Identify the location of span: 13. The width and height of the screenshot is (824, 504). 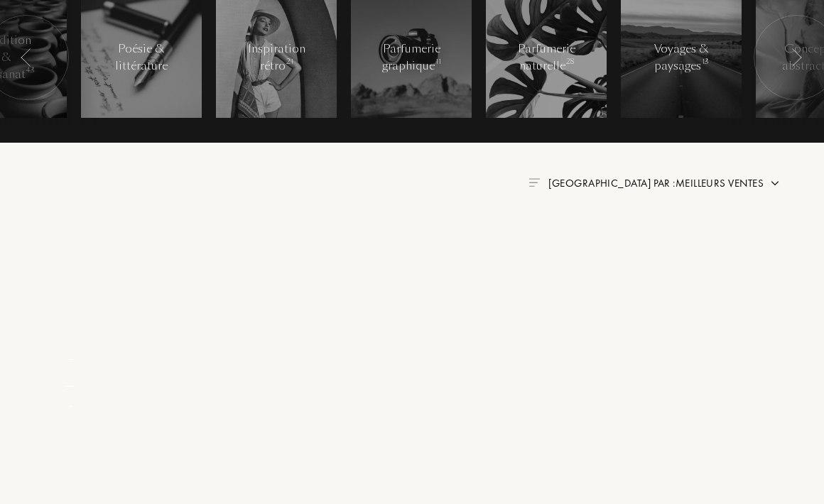
(705, 62).